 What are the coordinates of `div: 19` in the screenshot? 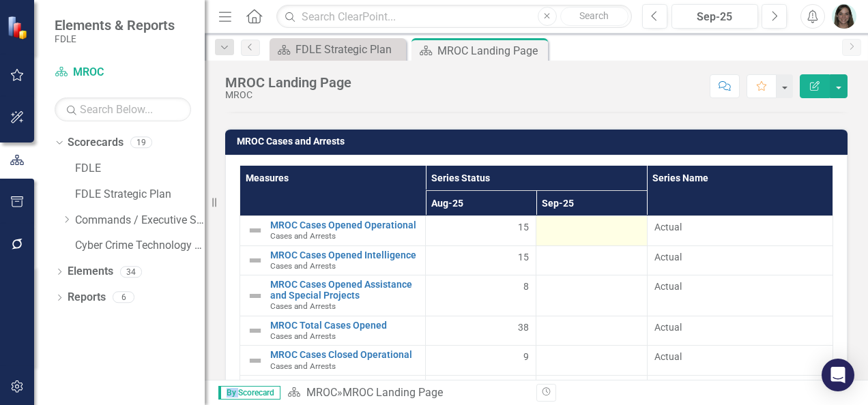 It's located at (141, 143).